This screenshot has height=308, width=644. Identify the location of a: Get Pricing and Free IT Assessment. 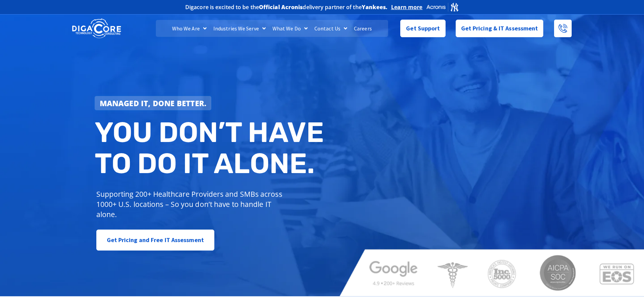
(155, 240).